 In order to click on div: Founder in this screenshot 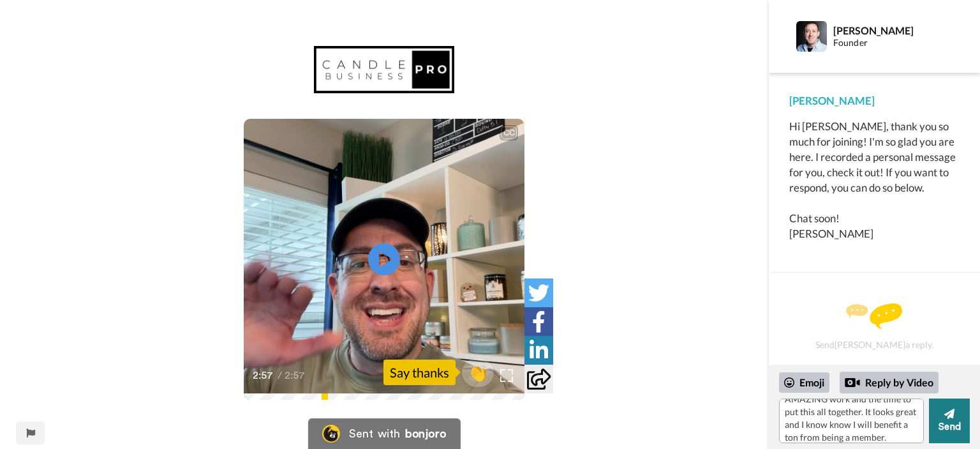, I will do `click(889, 43)`.